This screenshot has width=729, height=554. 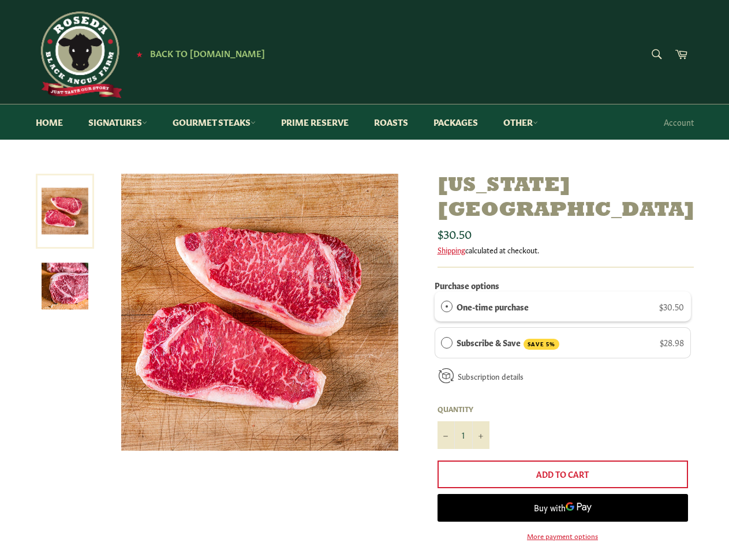 I want to click on span: $28.98, so click(x=672, y=342).